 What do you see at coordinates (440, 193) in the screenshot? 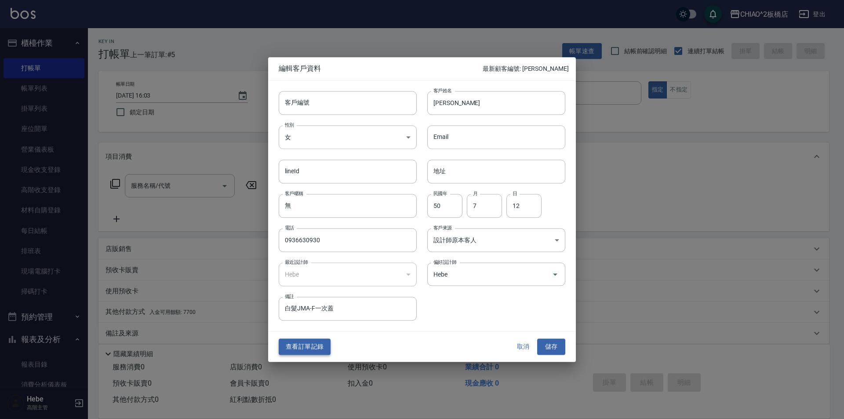
I see `label: 民國年` at bounding box center [440, 193].